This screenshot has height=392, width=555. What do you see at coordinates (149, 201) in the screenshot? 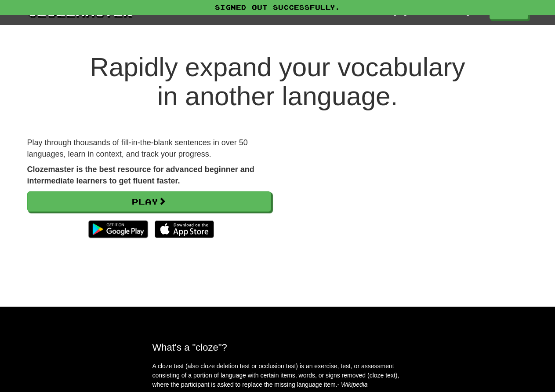
I see `a: Play` at bounding box center [149, 201].